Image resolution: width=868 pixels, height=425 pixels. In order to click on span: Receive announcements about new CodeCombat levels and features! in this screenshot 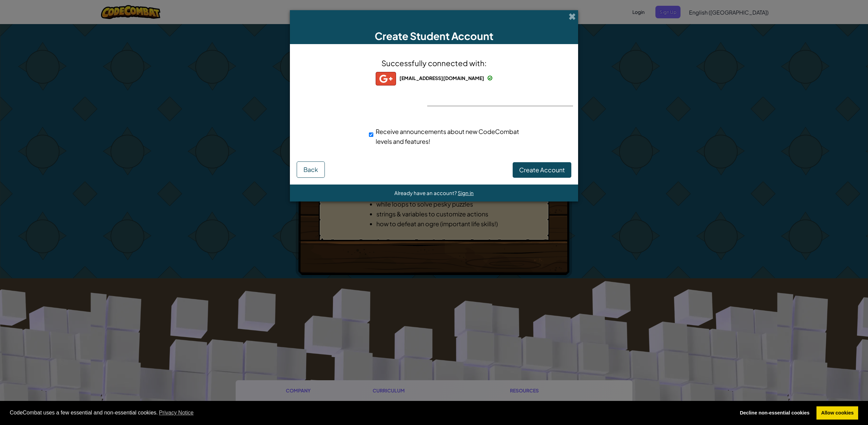, I will do `click(447, 136)`.